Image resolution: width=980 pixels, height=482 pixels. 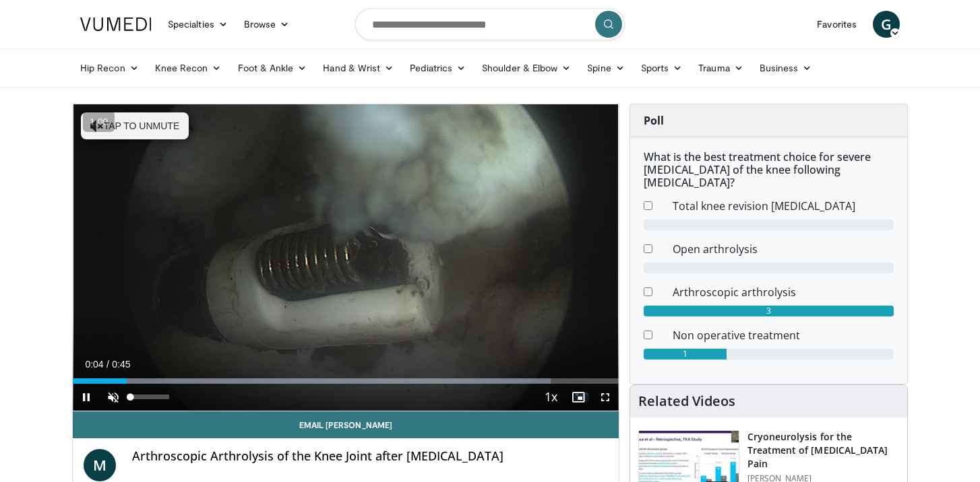 I want to click on dd: Arthroscopic arthrolysis, so click(x=783, y=292).